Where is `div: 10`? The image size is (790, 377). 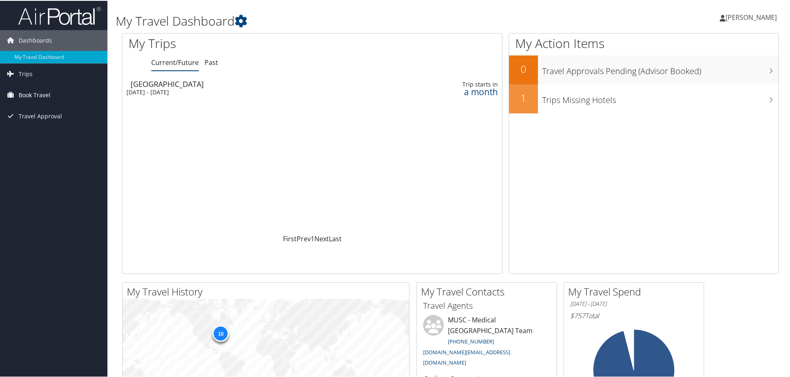 div: 10 is located at coordinates (221, 332).